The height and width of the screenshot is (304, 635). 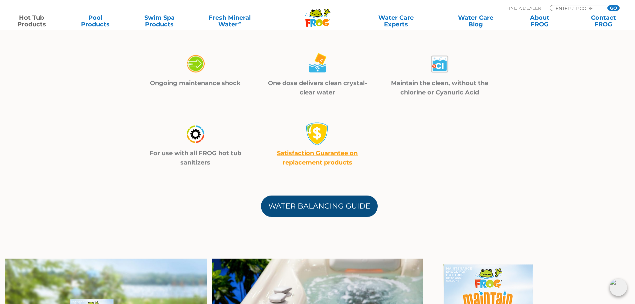 What do you see at coordinates (95, 21) in the screenshot?
I see `a: PoolProducts` at bounding box center [95, 21].